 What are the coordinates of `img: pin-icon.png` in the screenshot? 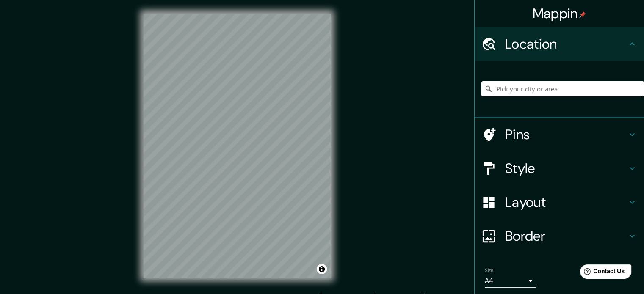 It's located at (583, 15).